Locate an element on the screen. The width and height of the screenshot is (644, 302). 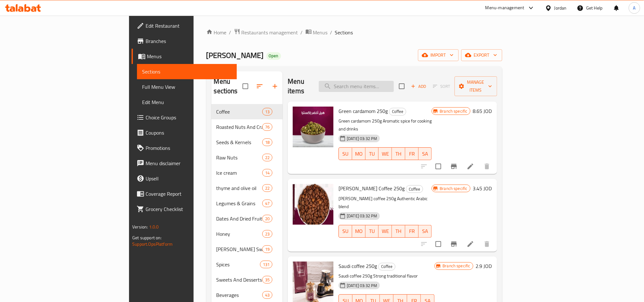
h6: 3.45 JOD is located at coordinates (482, 189).